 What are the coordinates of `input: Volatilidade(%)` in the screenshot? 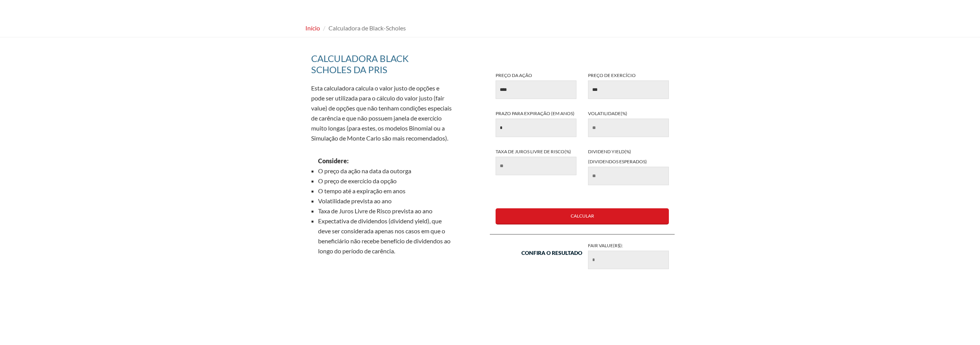 It's located at (628, 128).